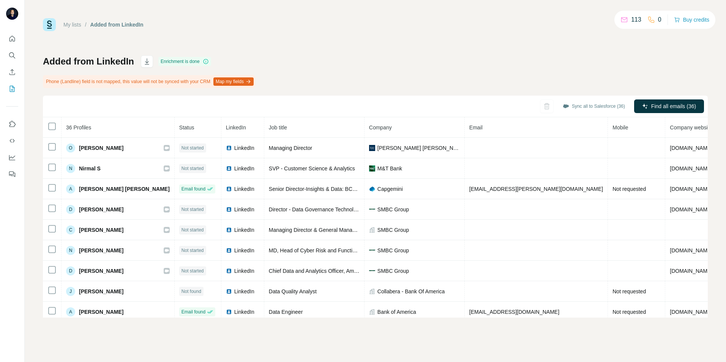 This screenshot has height=362, width=726. Describe the element at coordinates (673, 106) in the screenshot. I see `span: Find all emails (36)` at that location.